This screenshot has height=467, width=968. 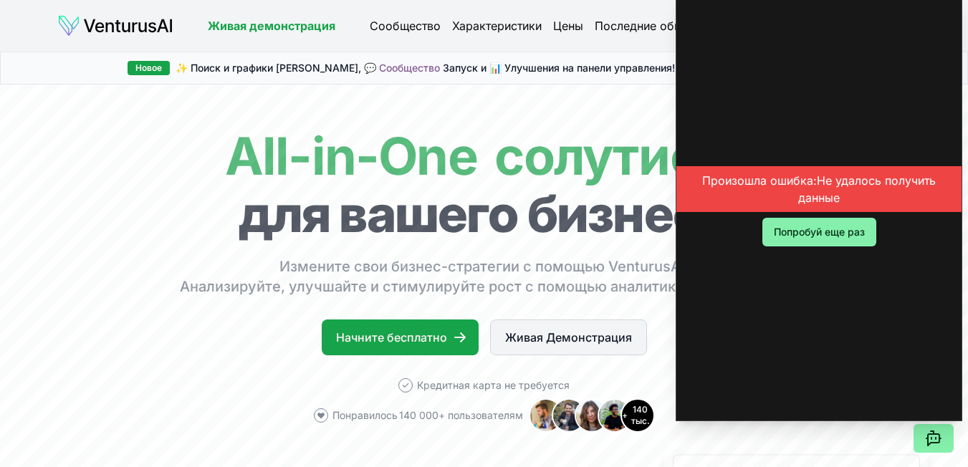 What do you see at coordinates (568, 26) in the screenshot?
I see `ya-tr-span: Цены` at bounding box center [568, 26].